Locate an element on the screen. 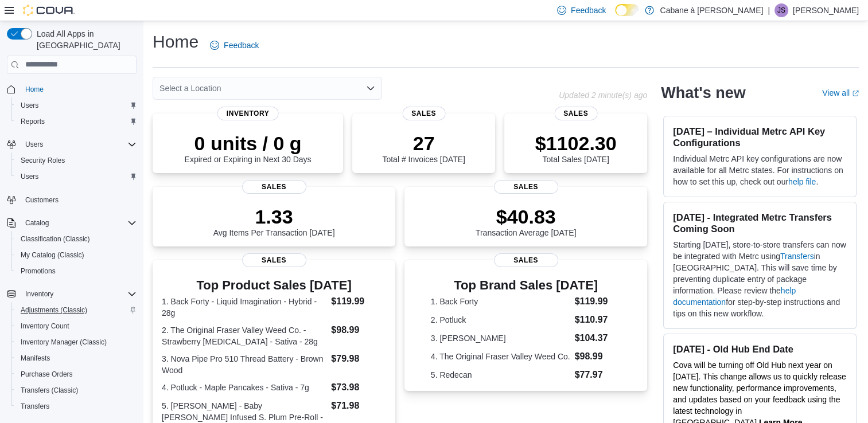 The image size is (868, 423). a: Inventory Count is located at coordinates (44, 326).